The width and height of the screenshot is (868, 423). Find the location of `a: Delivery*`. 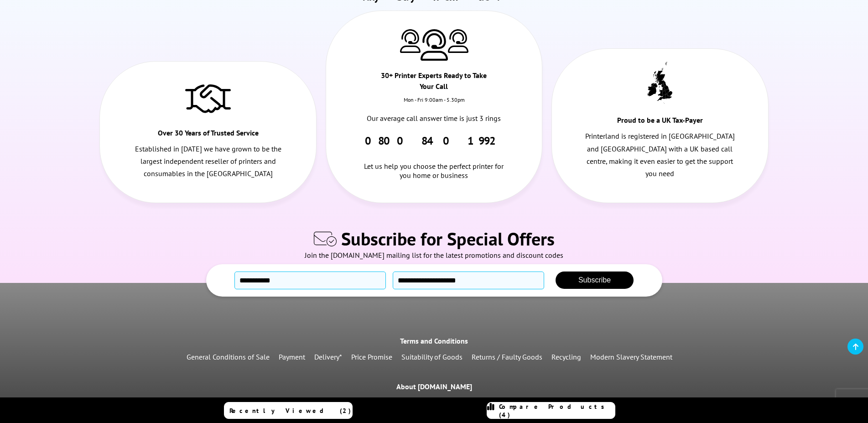

a: Delivery* is located at coordinates (328, 357).